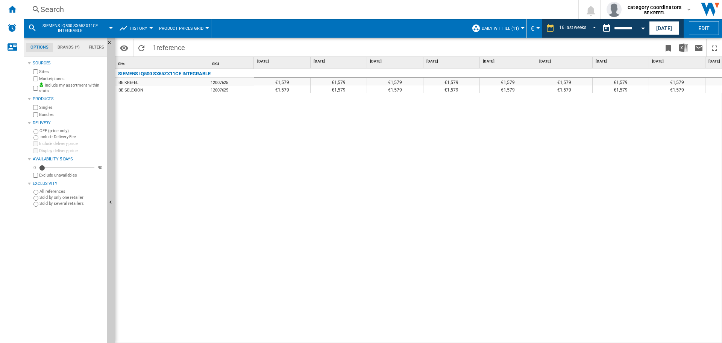 This screenshot has height=343, width=722. Describe the element at coordinates (35, 167) in the screenshot. I see `div: 0` at that location.